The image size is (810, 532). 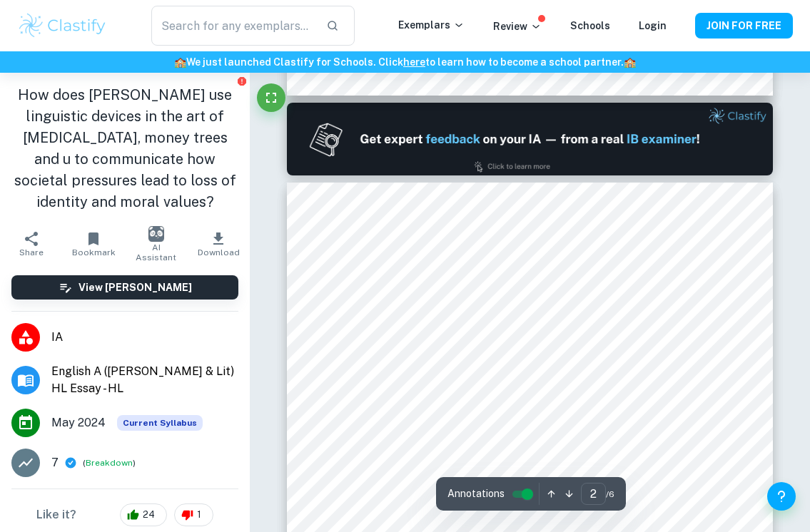 What do you see at coordinates (431, 25) in the screenshot?
I see `p: Exemplars` at bounding box center [431, 25].